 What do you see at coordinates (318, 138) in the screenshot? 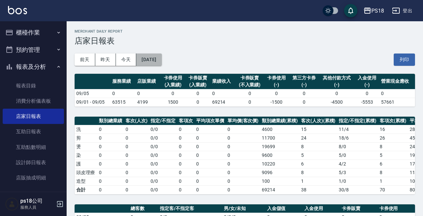
I see `td: 24` at bounding box center [318, 138].